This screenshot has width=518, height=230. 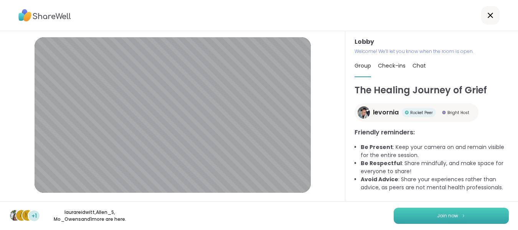 What do you see at coordinates (432, 132) in the screenshot?
I see `h3: Friendly reminders:` at bounding box center [432, 132].